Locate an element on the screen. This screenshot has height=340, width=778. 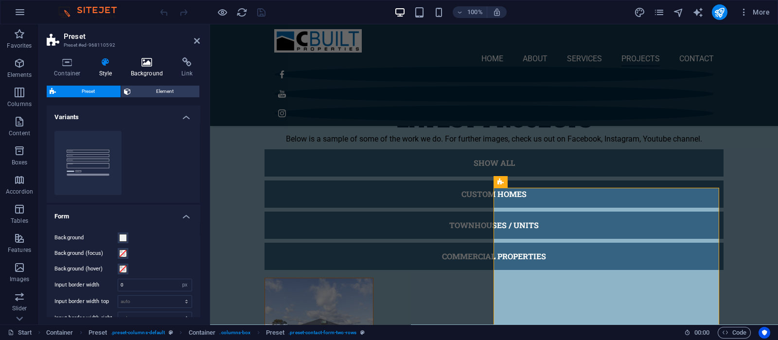
nav: breadcrumb is located at coordinates (205, 332).